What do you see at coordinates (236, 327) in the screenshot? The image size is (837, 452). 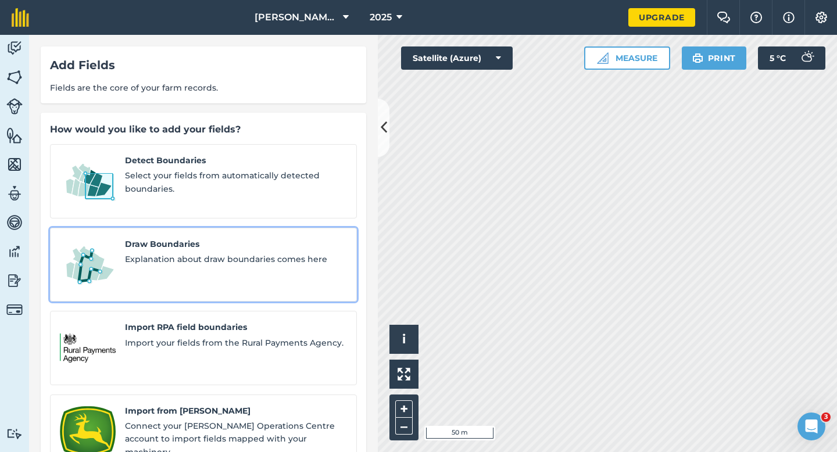 I see `span: Import RPA field boundaries` at bounding box center [236, 327].